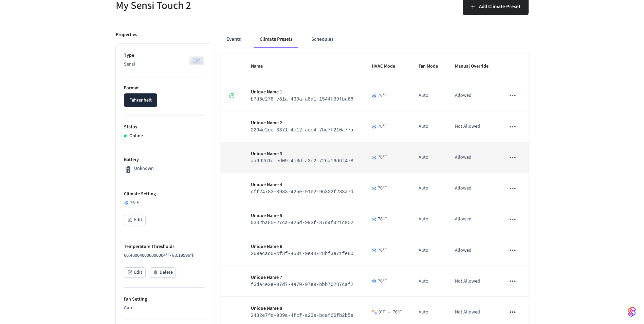  Describe the element at coordinates (126, 35) in the screenshot. I see `p: Properties` at that location.